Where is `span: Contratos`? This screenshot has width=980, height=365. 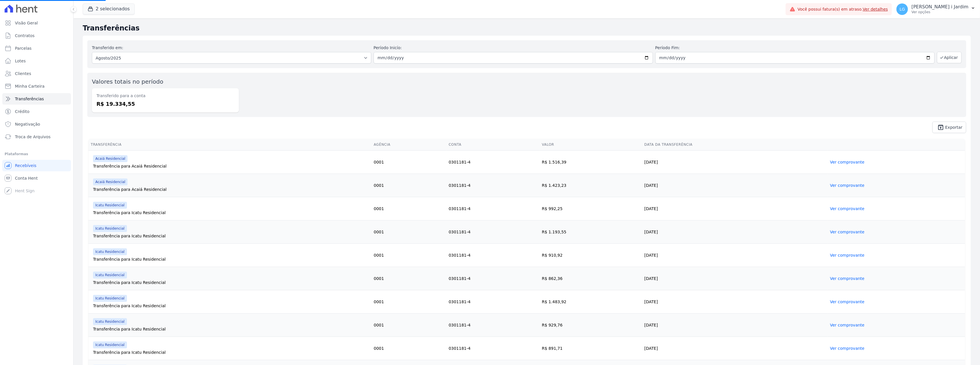
span: Contratos is located at coordinates (25, 36).